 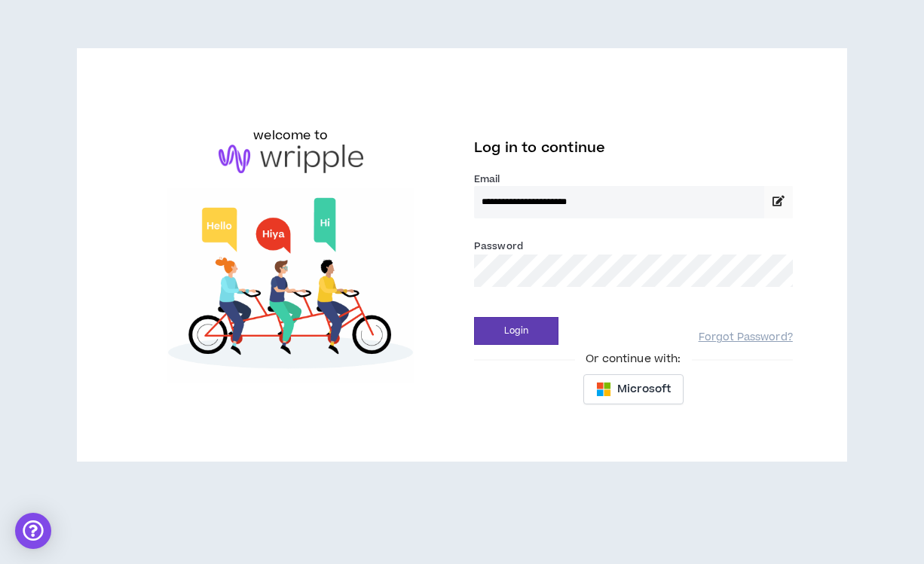 I want to click on div: Open Intercom Messenger, so click(x=33, y=531).